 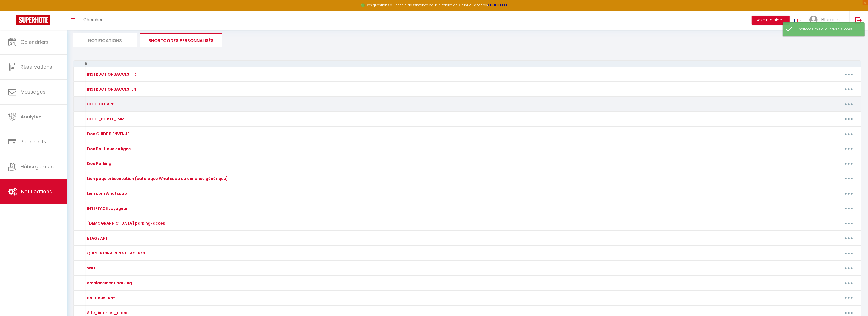 What do you see at coordinates (33, 20) in the screenshot?
I see `img: Super Booking` at bounding box center [33, 20].